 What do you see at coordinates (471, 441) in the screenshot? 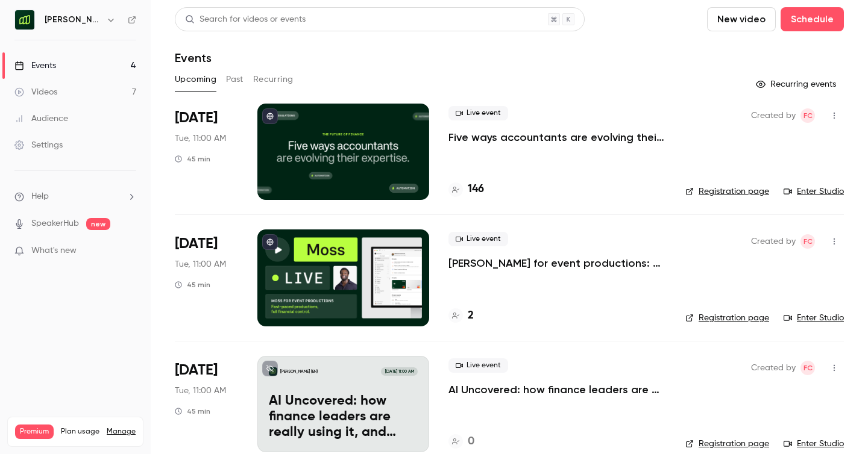
I see `h4: 0` at bounding box center [471, 441].